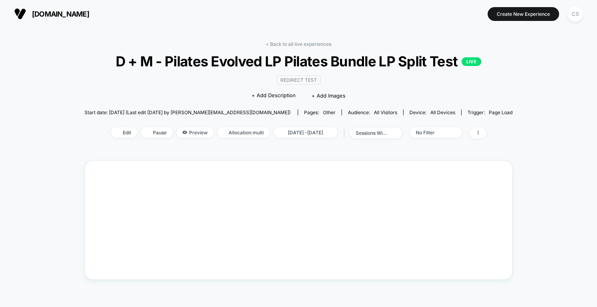 The image size is (597, 307). I want to click on span: other, so click(329, 112).